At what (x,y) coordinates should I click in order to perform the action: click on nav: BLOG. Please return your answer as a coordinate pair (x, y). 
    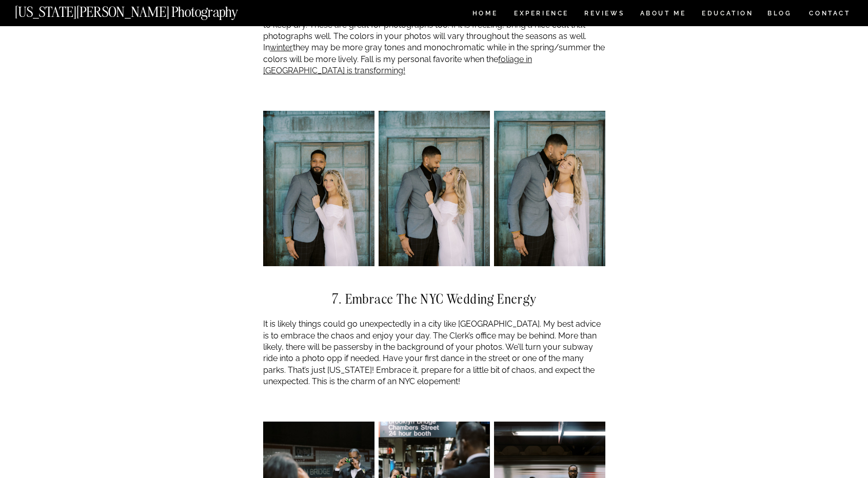
    Looking at the image, I should click on (780, 14).